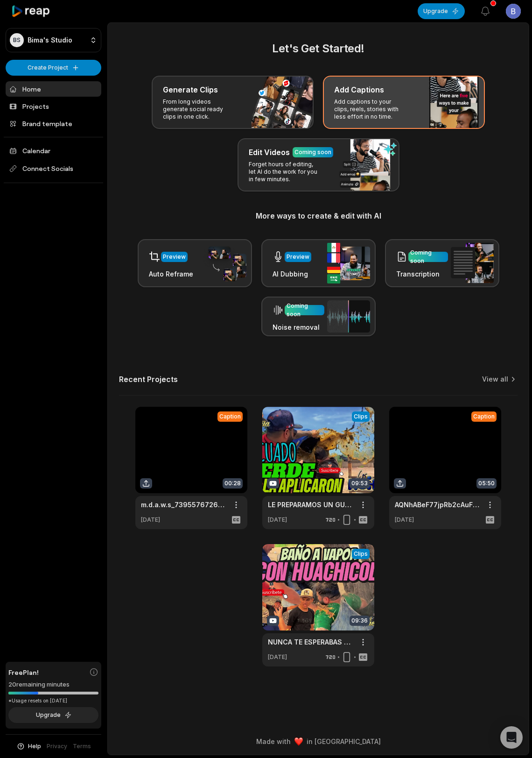  I want to click on a: View all, so click(496, 379).